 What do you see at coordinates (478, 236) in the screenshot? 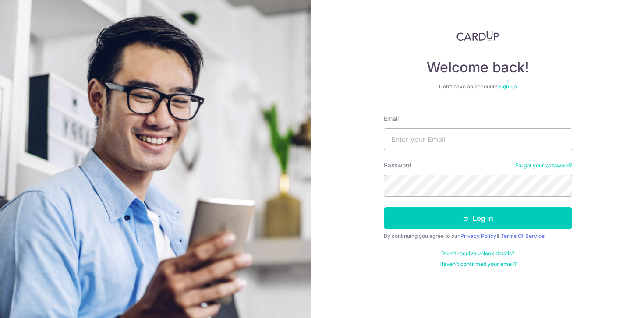
I see `div: By continuing you agree to our &` at bounding box center [478, 236].